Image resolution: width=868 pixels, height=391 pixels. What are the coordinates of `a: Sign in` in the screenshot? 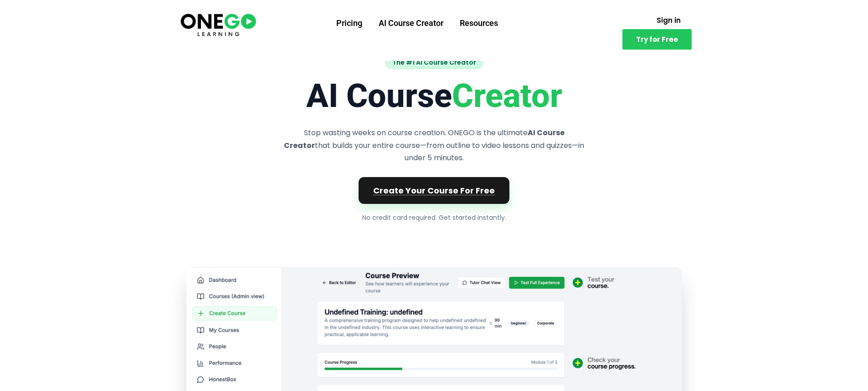 It's located at (668, 20).